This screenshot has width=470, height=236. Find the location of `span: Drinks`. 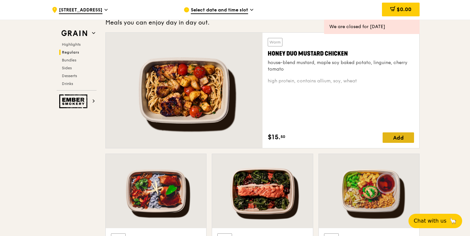

span: Drinks is located at coordinates (67, 84).